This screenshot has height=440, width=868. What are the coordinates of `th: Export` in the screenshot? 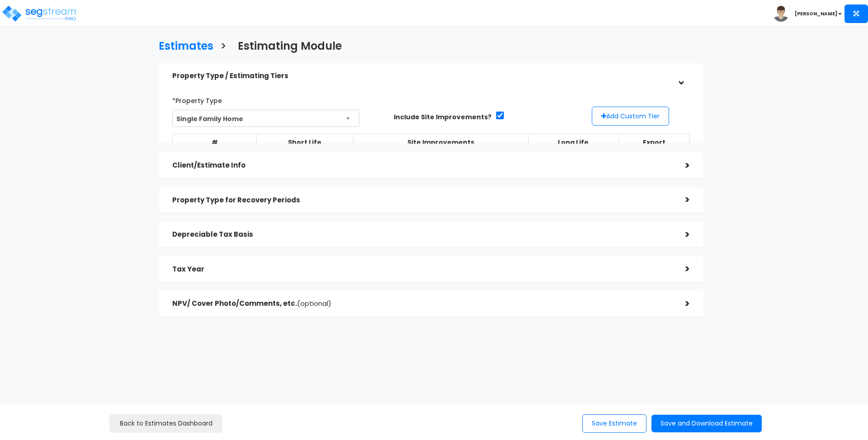 It's located at (654, 142).